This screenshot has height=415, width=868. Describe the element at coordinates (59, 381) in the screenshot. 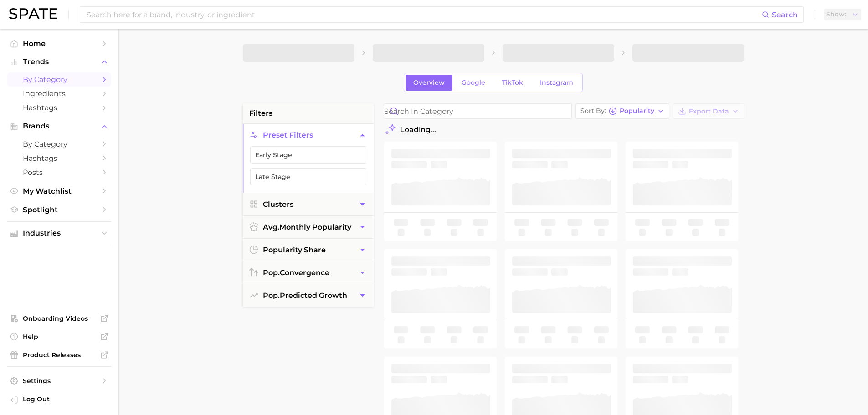

I see `a: Settings` at that location.